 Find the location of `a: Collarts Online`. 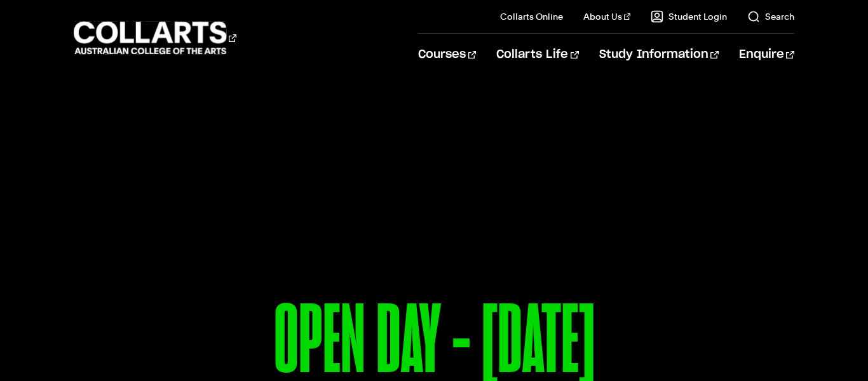

a: Collarts Online is located at coordinates (531, 16).